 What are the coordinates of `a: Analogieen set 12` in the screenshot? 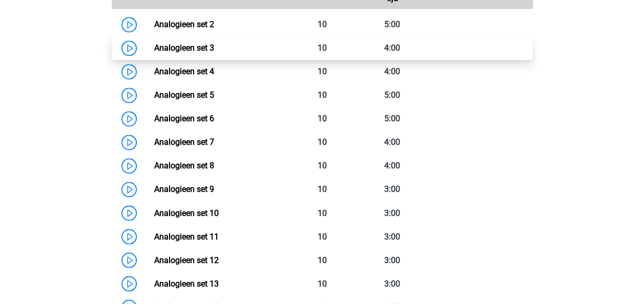 It's located at (187, 260).